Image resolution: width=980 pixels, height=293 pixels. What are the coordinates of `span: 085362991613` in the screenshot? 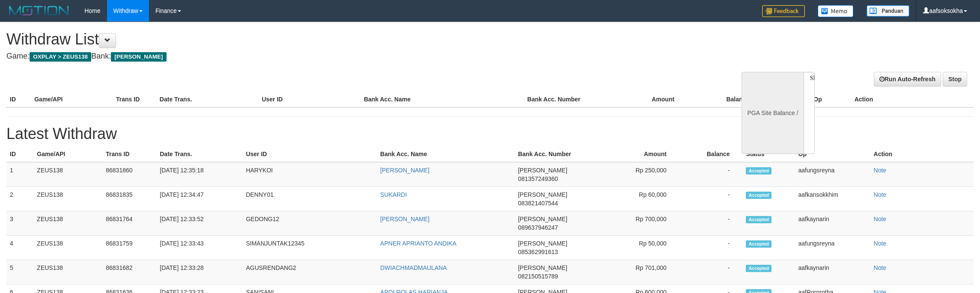 It's located at (538, 252).